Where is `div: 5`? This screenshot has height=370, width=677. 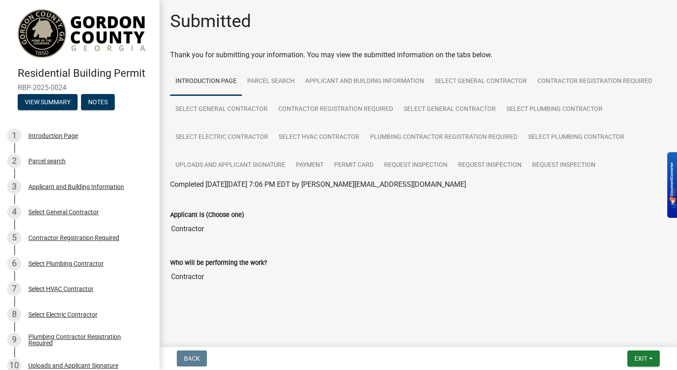
div: 5 is located at coordinates (14, 238).